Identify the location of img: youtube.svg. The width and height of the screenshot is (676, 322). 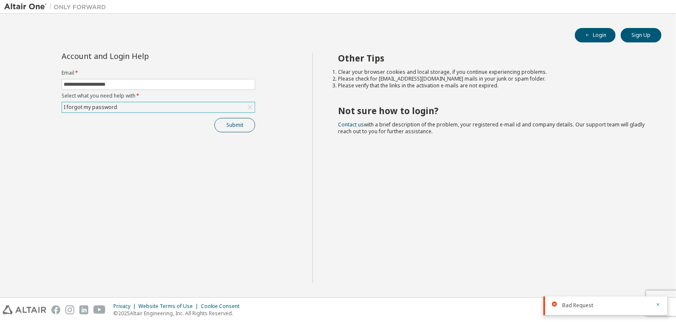
(99, 310).